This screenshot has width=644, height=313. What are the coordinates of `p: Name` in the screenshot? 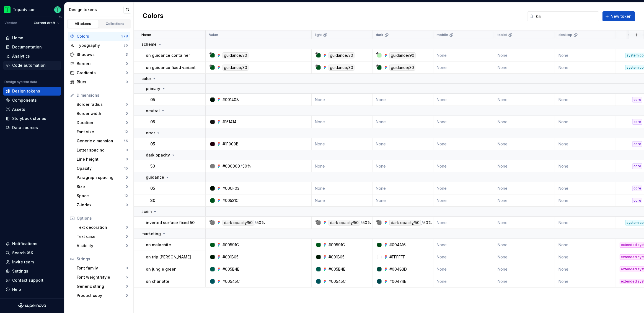 It's located at (146, 35).